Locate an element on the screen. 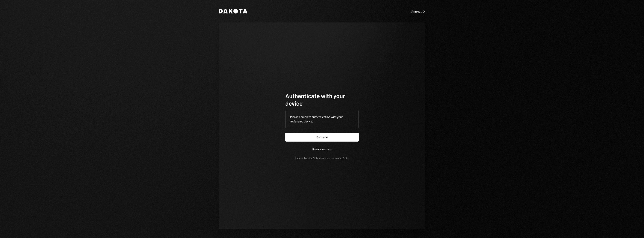  div: Please complete authentication with your registered device. is located at coordinates (322, 119).